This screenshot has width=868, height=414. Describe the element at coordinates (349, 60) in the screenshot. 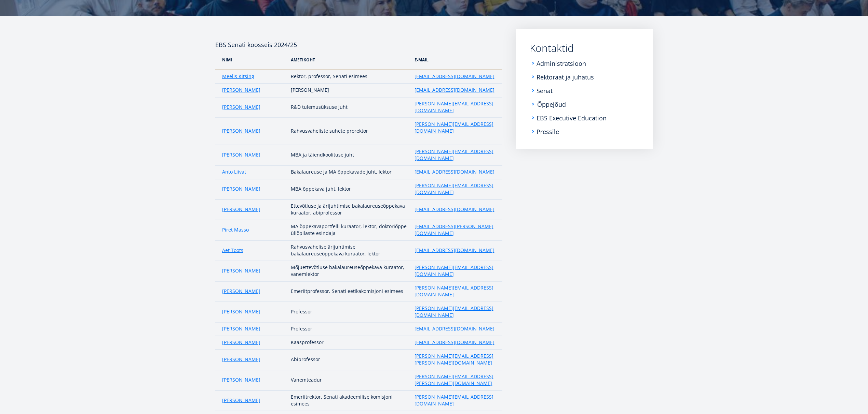

I see `th: AMetikoht` at that location.